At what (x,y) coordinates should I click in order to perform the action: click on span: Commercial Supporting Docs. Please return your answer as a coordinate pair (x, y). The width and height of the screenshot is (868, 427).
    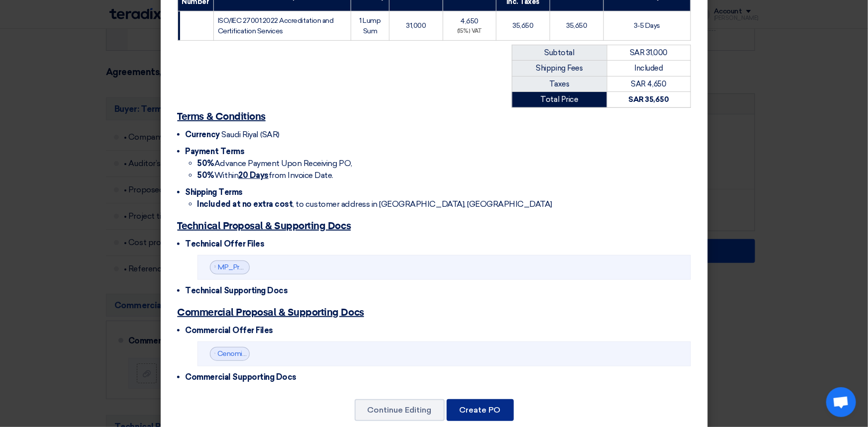
    Looking at the image, I should click on (242, 377).